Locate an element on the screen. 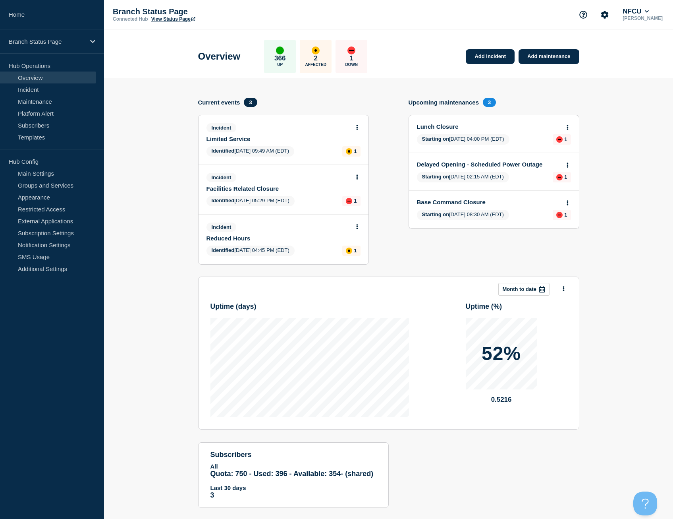 The width and height of the screenshot is (673, 519). a: Limited Service is located at coordinates (278, 139).